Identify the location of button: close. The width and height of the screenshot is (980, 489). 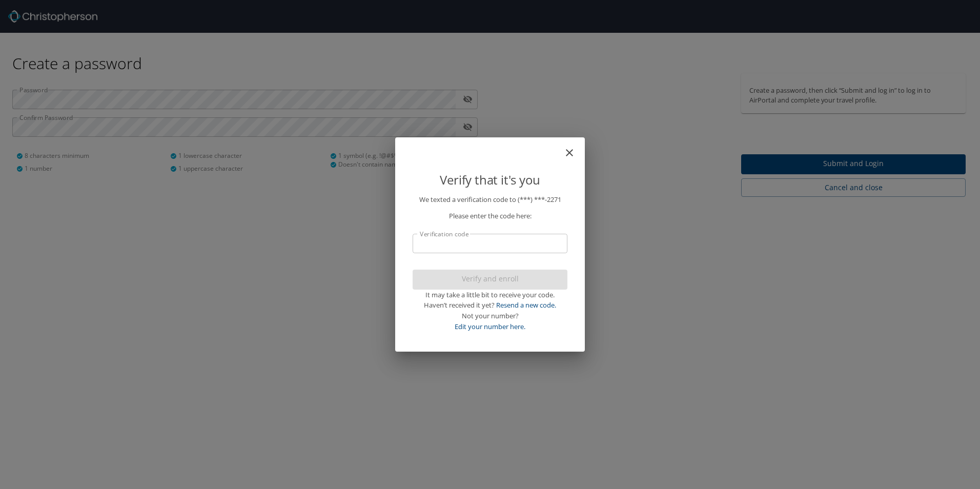
(575, 148).